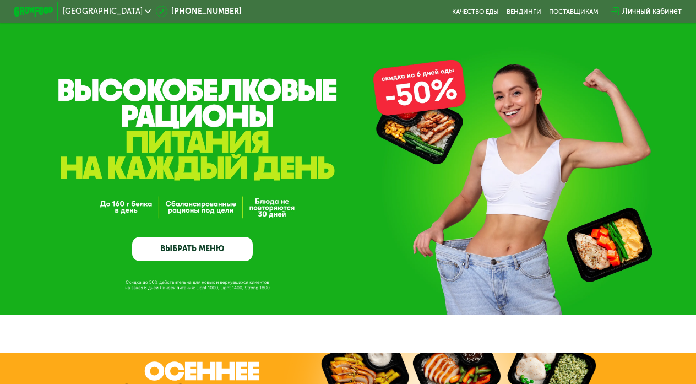  Describe the element at coordinates (652, 11) in the screenshot. I see `div: Личный кабинет` at that location.